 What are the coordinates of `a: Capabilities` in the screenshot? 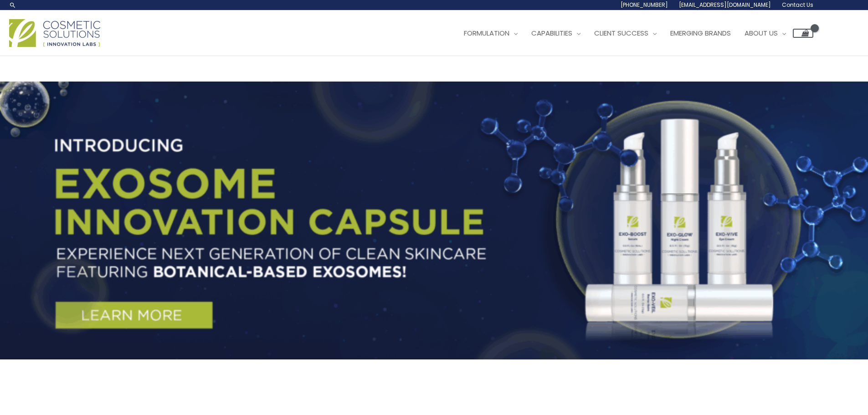 It's located at (556, 33).